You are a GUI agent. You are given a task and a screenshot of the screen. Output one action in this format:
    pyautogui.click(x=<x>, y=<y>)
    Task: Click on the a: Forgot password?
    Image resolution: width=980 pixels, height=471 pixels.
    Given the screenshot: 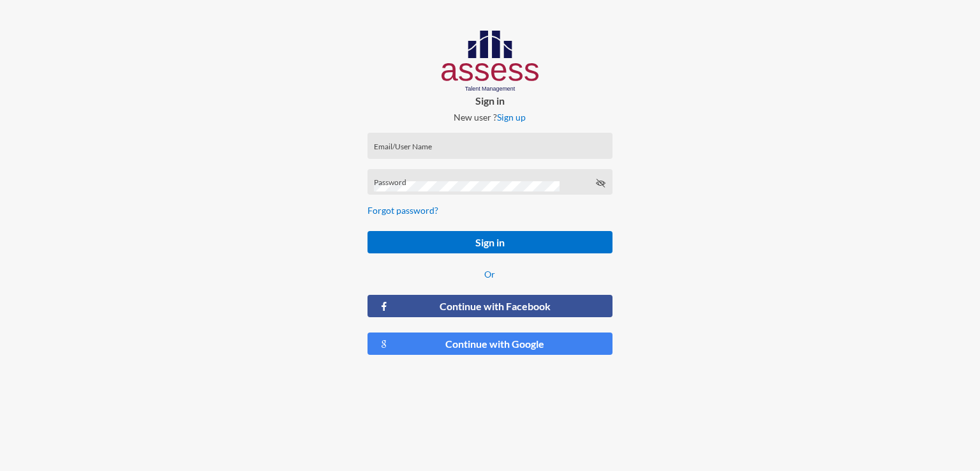 What is the action you would take?
    pyautogui.click(x=403, y=210)
    